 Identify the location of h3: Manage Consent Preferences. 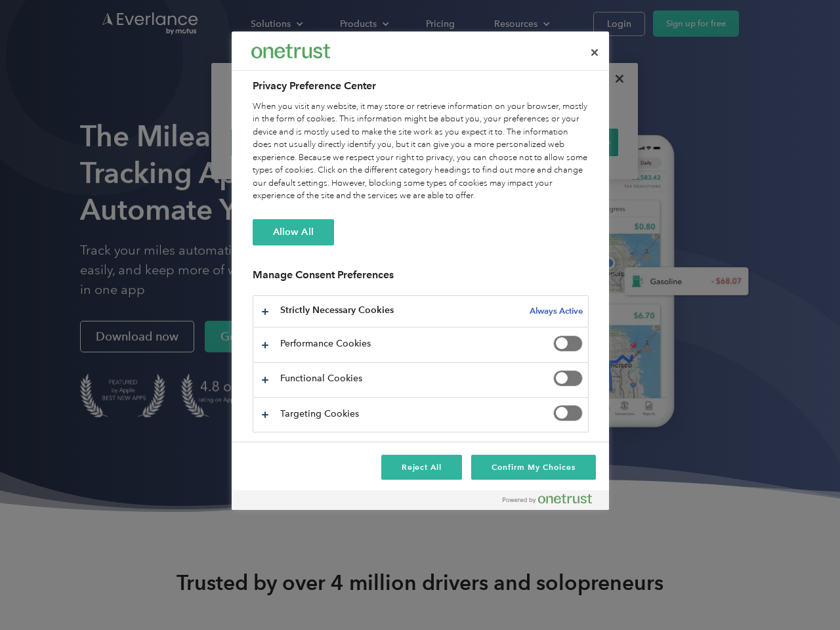
(420, 278).